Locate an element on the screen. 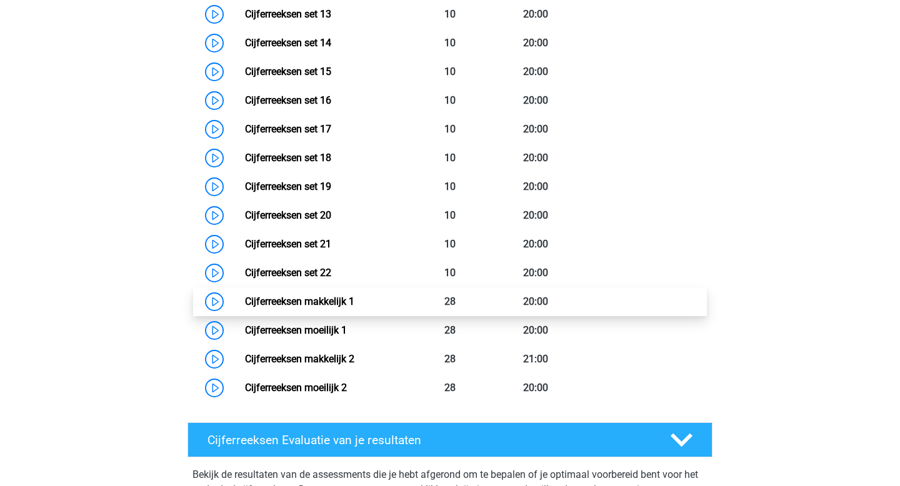 The image size is (900, 486). a: Cijferreeksen set 20 is located at coordinates (288, 215).